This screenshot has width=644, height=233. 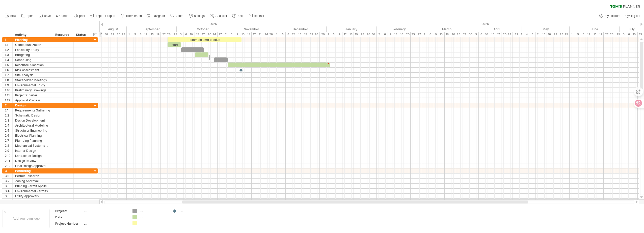 What do you see at coordinates (33, 196) in the screenshot?
I see `div: Utility Approvals` at bounding box center [33, 196].